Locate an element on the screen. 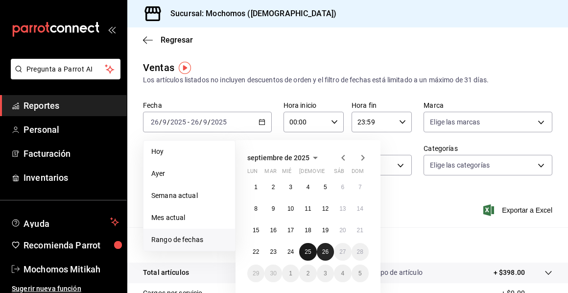  abbr: 16 de septiembre de 2025 is located at coordinates (273, 230).